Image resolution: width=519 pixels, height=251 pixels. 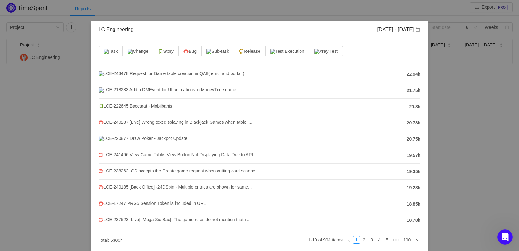 What do you see at coordinates (190, 51) in the screenshot?
I see `span: Bug` at bounding box center [190, 51].